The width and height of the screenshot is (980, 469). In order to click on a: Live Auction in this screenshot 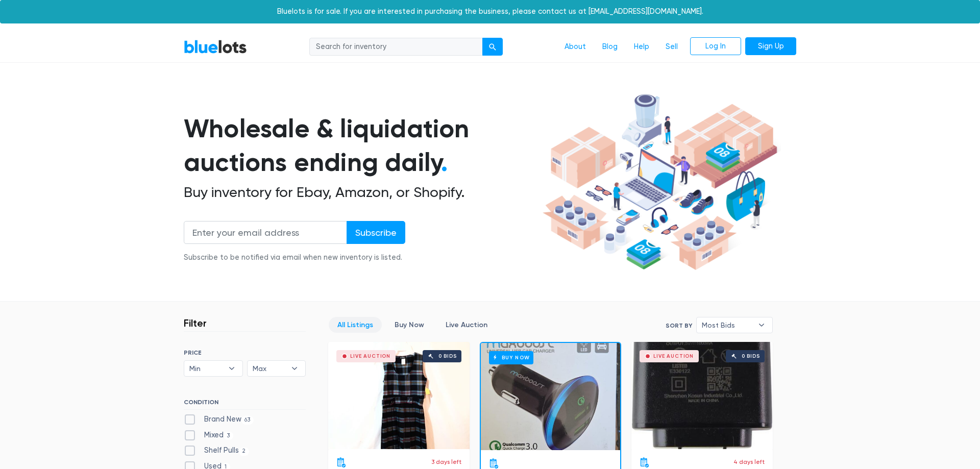, I will do `click(466, 325)`.